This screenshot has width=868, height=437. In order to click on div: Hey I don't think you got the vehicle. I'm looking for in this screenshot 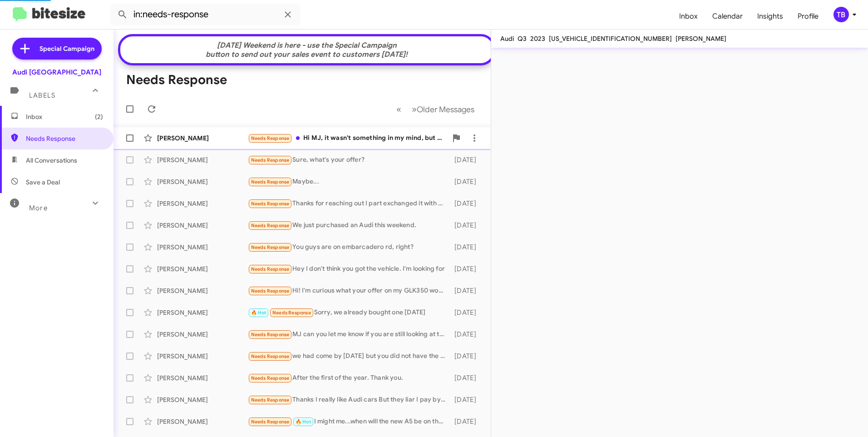, I will do `click(349, 269)`.